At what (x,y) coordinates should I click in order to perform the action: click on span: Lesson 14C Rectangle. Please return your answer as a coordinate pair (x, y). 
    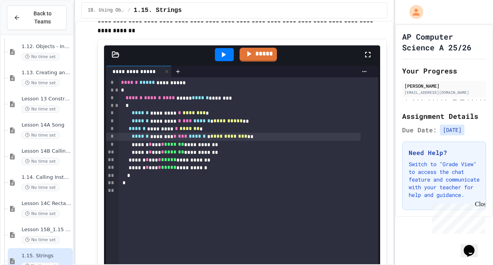
    Looking at the image, I should click on (46, 204).